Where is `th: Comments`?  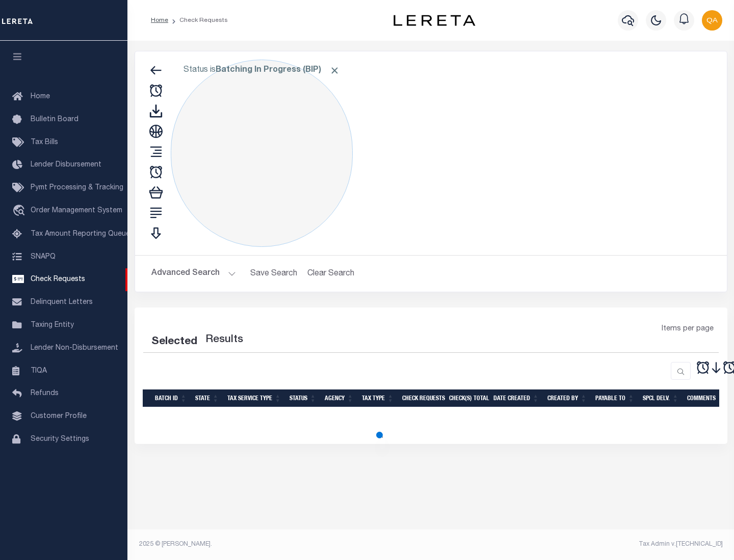
th: Comments is located at coordinates (706, 399).